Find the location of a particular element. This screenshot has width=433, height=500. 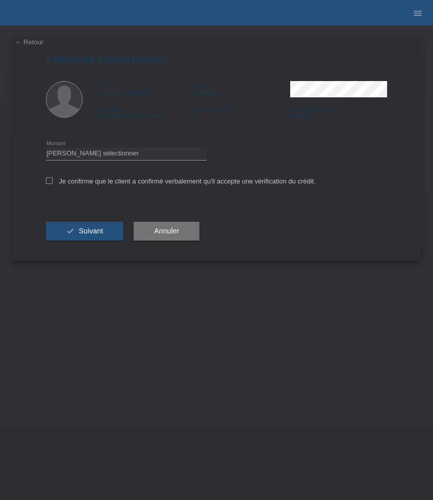

div: Meleleo is located at coordinates (242, 89).